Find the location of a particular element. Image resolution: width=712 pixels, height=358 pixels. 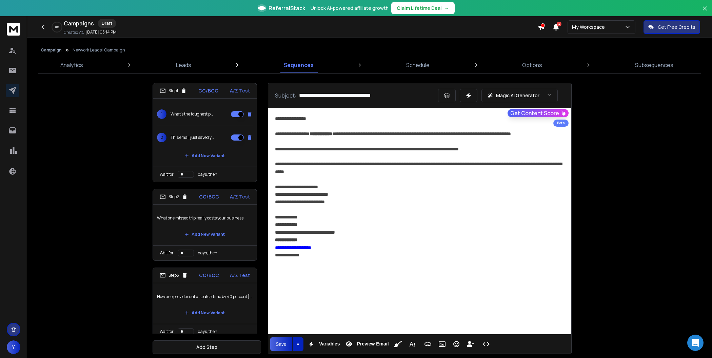

li: Step1CC/BCCA/Z Test1What’s the toughest part of your day — scheduling or staying on schedule?2Thi... is located at coordinates (205, 133).